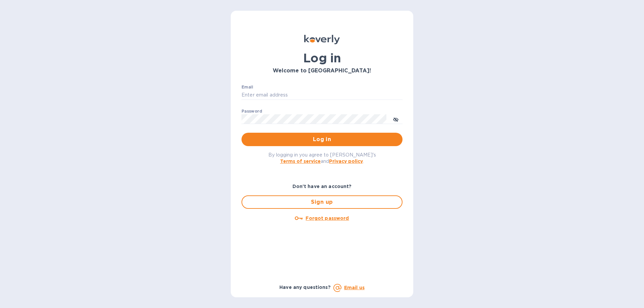  Describe the element at coordinates (327, 218) in the screenshot. I see `u: Forgot password` at that location.